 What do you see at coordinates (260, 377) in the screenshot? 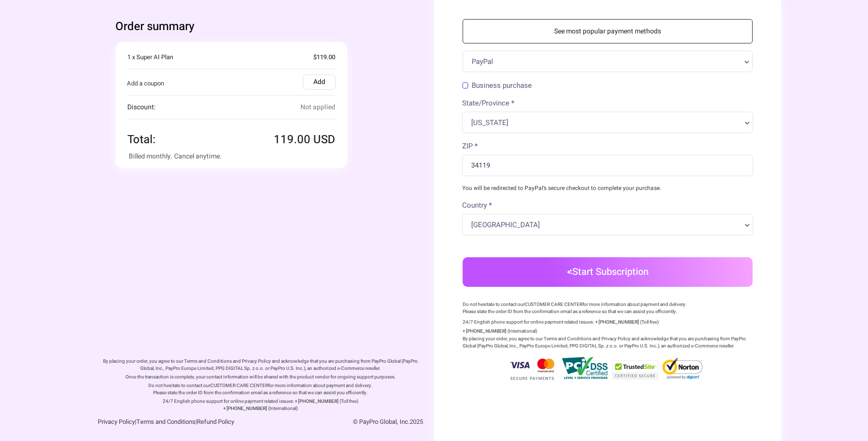
I see `p: Once the transaction is complete, your contact information will be shared with the product vendor...` at bounding box center [260, 377].